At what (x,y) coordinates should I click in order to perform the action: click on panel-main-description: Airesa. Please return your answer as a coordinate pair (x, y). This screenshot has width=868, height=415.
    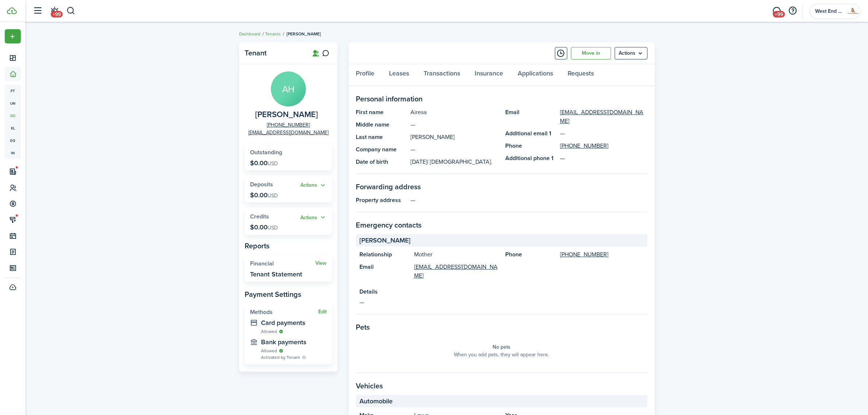
    Looking at the image, I should click on (455, 112).